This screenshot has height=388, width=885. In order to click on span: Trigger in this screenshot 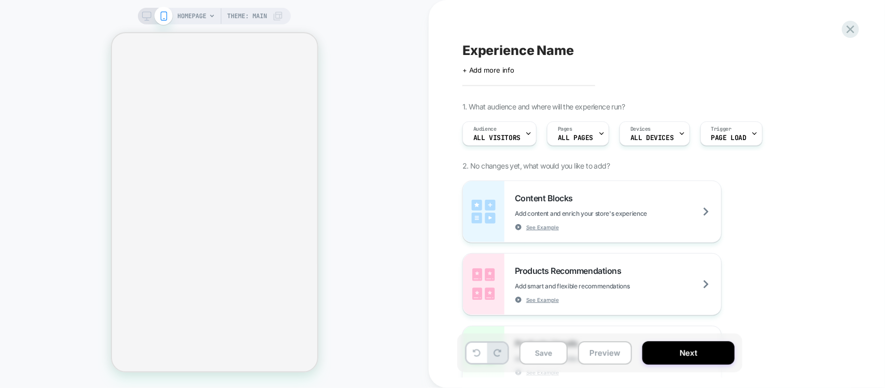, I will do `click(721, 129)`.